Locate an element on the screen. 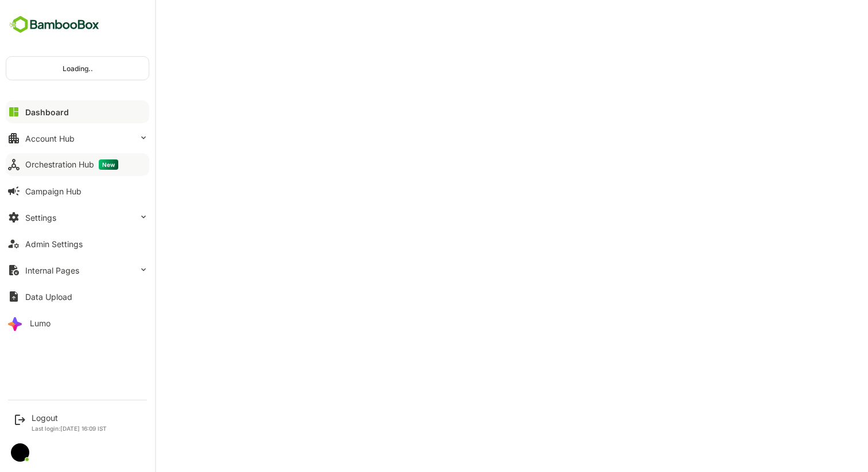  div: Dashboard is located at coordinates (47, 112).